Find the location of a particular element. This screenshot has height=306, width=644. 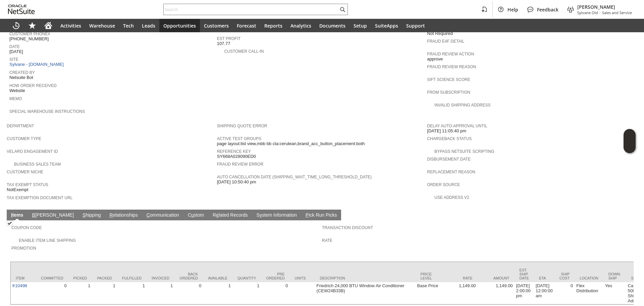

svg: Home is located at coordinates (48, 26).